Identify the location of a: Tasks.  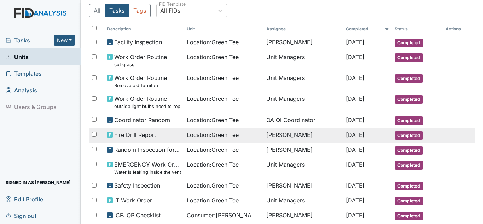
(30, 40).